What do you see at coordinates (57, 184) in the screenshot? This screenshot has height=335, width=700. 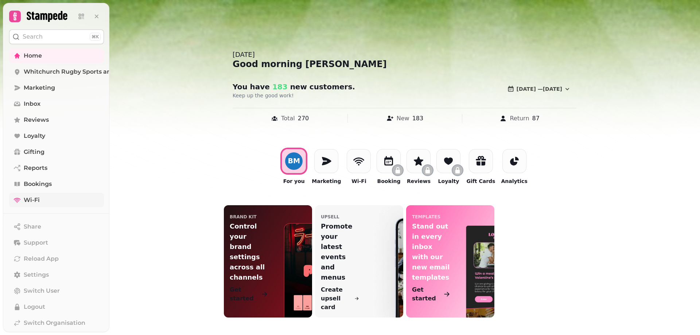 I see `a: Bookings` at bounding box center [57, 184].